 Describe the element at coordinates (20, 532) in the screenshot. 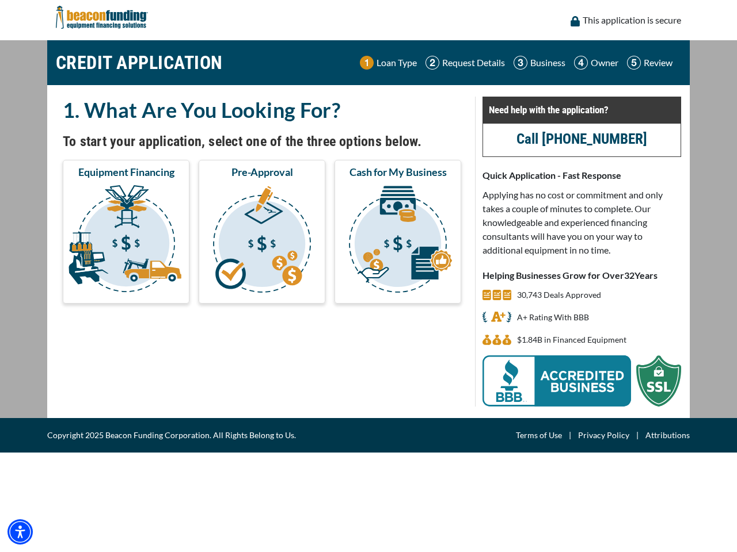

I see `div: Accessibility Menu` at that location.